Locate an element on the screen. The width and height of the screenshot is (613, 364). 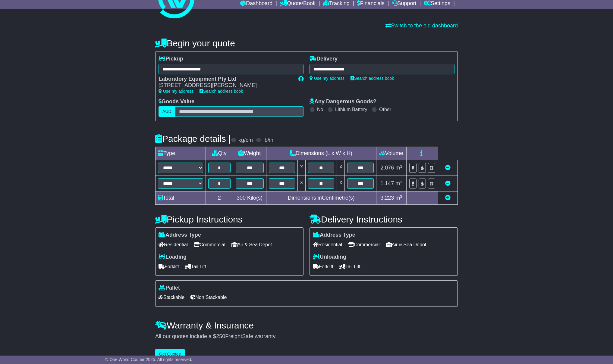
label: Loading is located at coordinates (172, 257).